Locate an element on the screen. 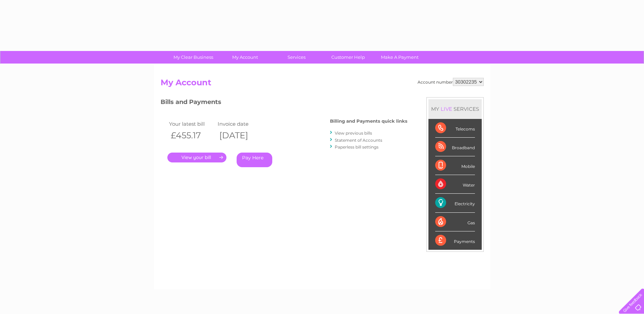  div: LIVE is located at coordinates (446, 109).